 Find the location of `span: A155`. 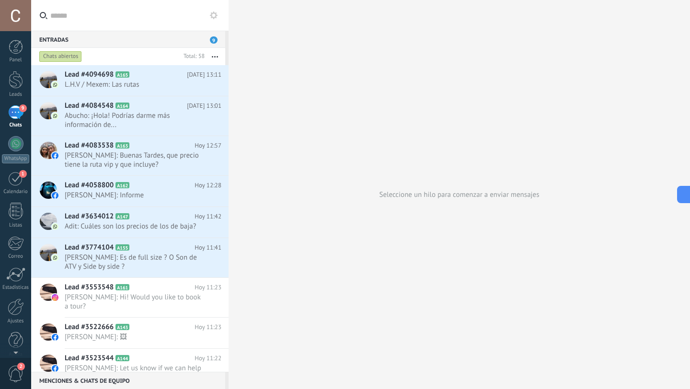

span: A155 is located at coordinates (122, 247).